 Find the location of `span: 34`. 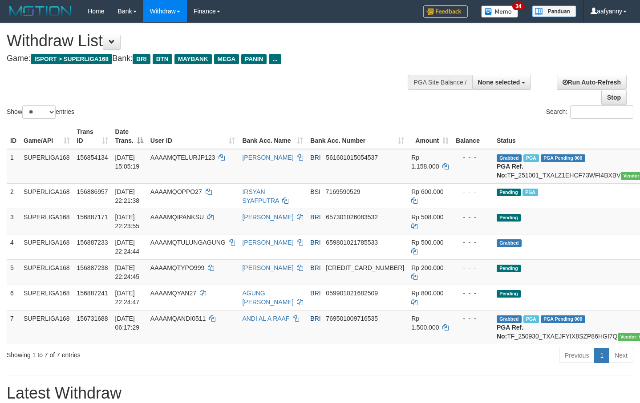

span: 34 is located at coordinates (518, 6).